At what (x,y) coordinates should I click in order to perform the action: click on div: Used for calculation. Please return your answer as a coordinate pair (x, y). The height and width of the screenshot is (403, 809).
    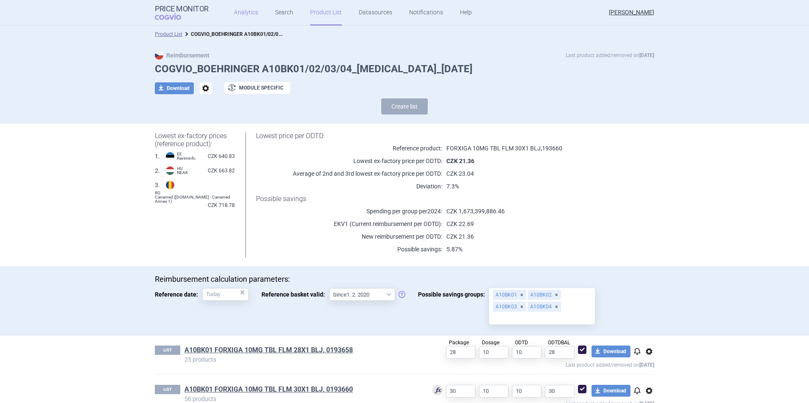
    Looking at the image, I should click on (437, 391).